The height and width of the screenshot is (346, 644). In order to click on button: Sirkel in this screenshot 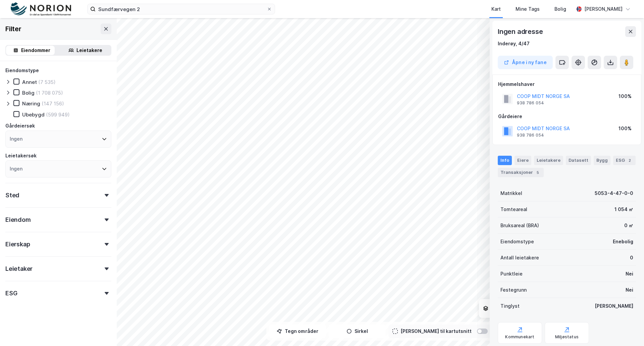, I will do `click(357, 331)`.